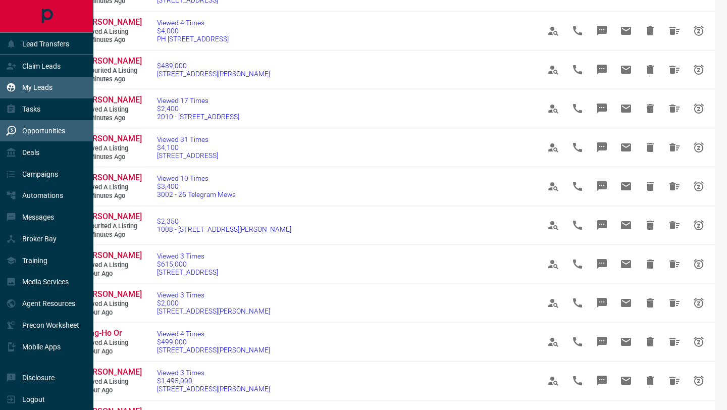 This screenshot has width=727, height=410. Describe the element at coordinates (187, 139) in the screenshot. I see `span: Viewed 31 Times` at that location.